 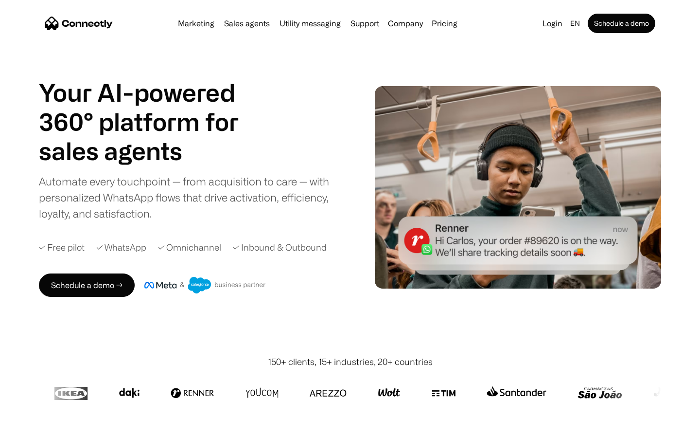 I want to click on a: Schedule a demo, so click(x=621, y=23).